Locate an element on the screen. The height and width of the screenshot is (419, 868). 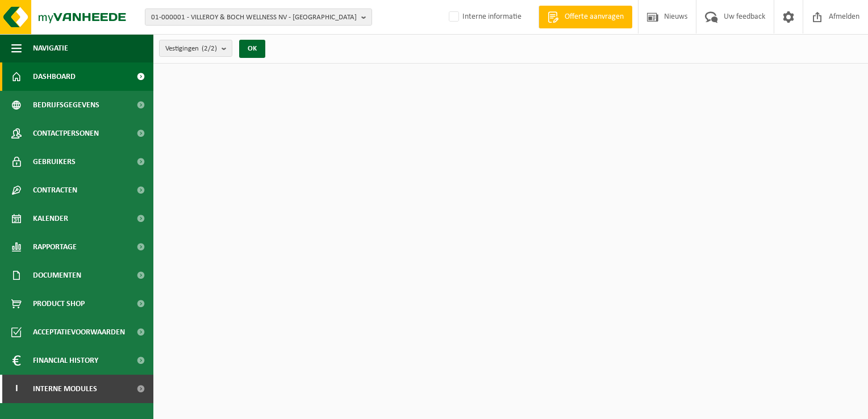
span: Navigatie is located at coordinates (51, 48).